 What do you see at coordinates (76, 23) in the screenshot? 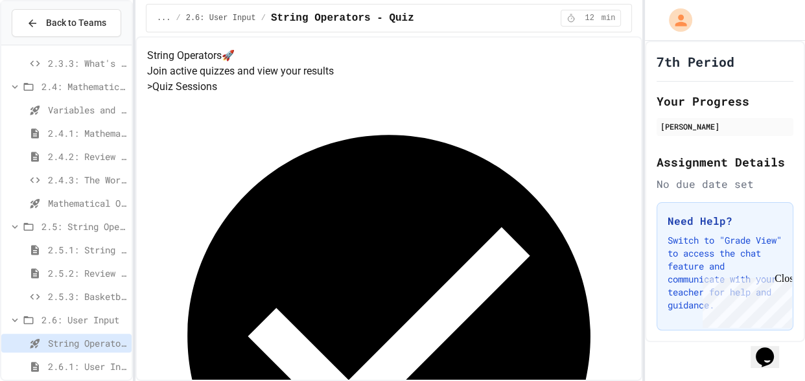
I see `span: Back to Teams` at bounding box center [76, 23].